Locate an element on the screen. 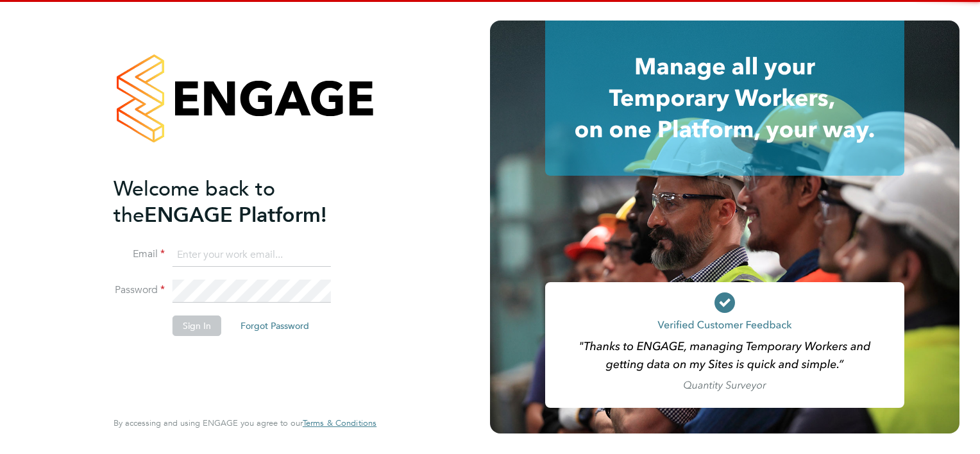  label: Password is located at coordinates (139, 290).